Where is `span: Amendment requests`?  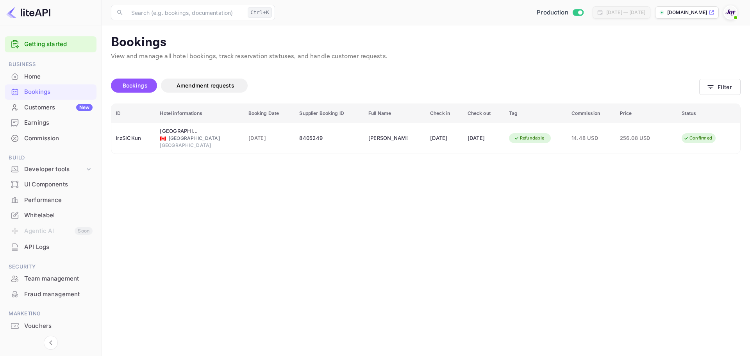
span: Amendment requests is located at coordinates (206, 85).